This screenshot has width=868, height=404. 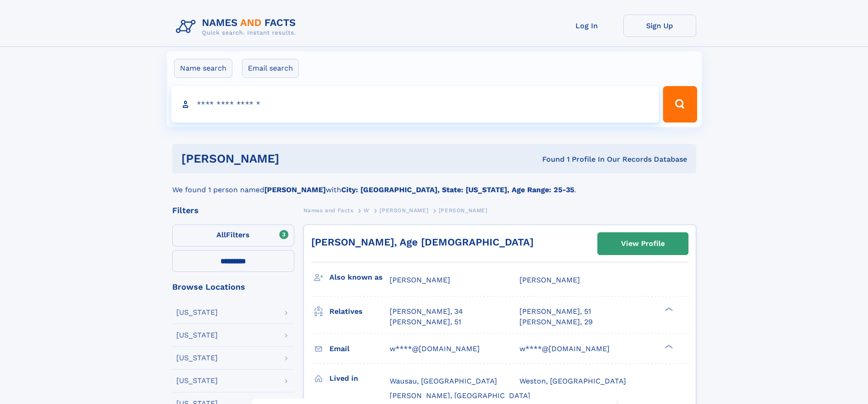 I want to click on h3: Lived in, so click(x=360, y=379).